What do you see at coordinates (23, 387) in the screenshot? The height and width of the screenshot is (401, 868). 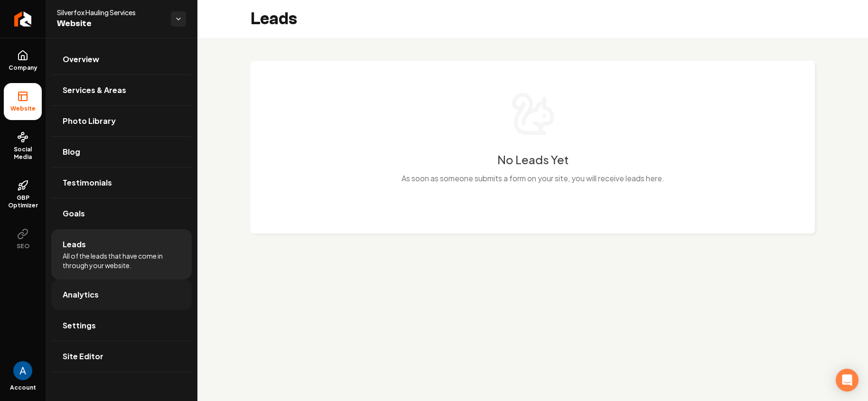 I see `span: Account` at bounding box center [23, 387].